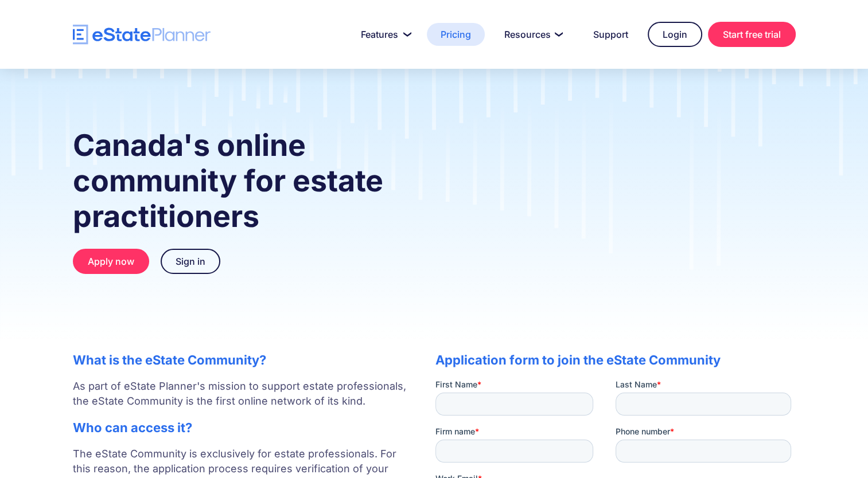 Image resolution: width=868 pixels, height=478 pixels. I want to click on a: Pricing, so click(455, 34).